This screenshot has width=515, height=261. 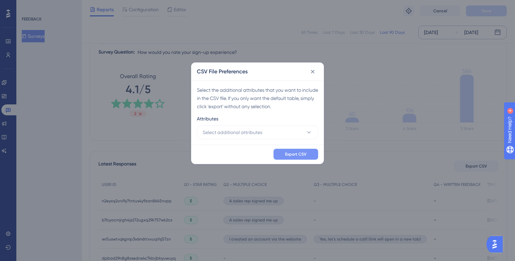 What do you see at coordinates (232, 132) in the screenshot?
I see `span: Select additional attributes` at bounding box center [232, 132].